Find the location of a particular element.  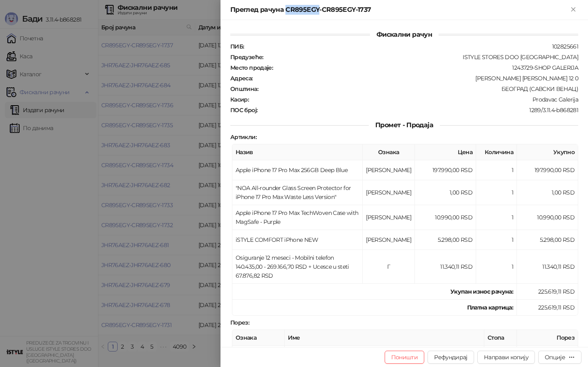

strong: ПОС број : is located at coordinates (244, 110).